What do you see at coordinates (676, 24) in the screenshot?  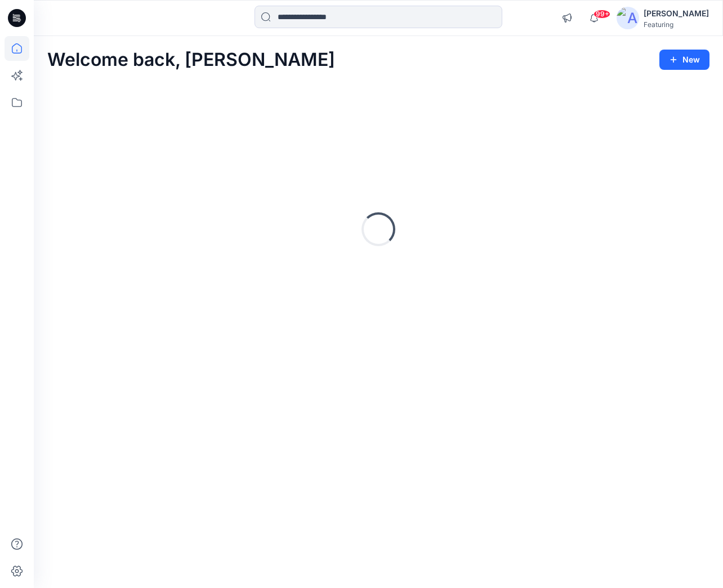 I see `div: Featuring` at bounding box center [676, 24].